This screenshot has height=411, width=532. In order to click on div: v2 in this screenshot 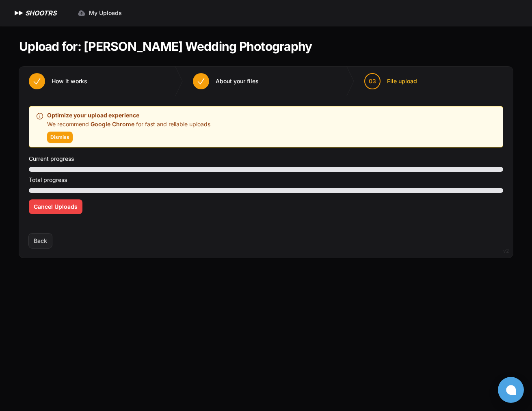, I will do `click(506, 251)`.